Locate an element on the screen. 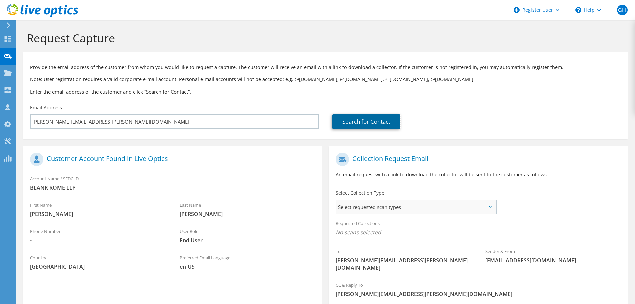 The image size is (635, 304). h3: Enter the email address of the customer and click “Search for Contact”. is located at coordinates (326, 92).